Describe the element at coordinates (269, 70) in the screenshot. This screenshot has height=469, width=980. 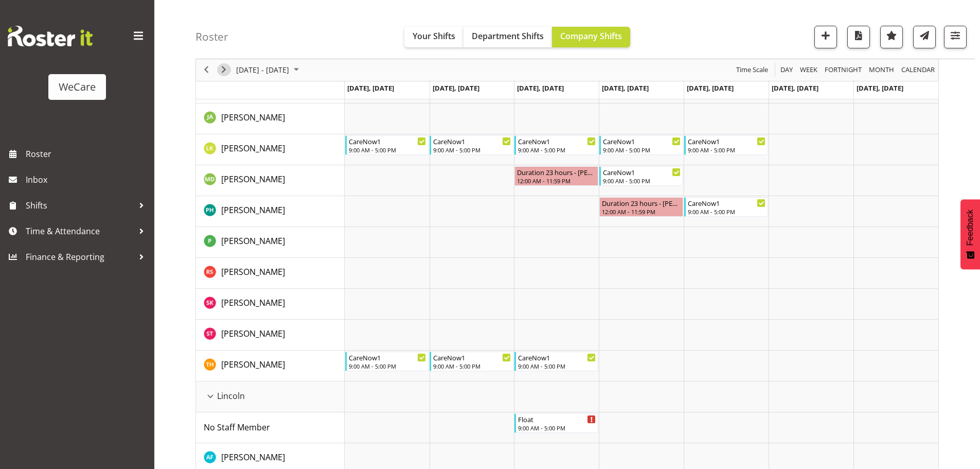
I see `div: September 01 - 07, 2025` at that location.